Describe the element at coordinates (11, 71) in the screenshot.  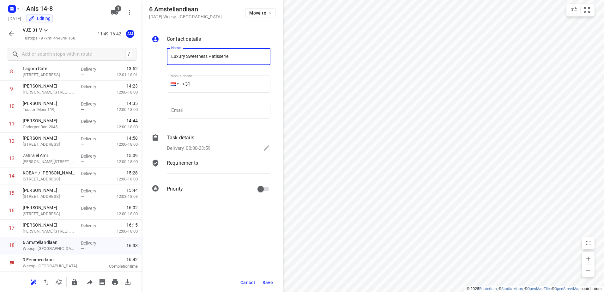
I see `div: 8` at that location.